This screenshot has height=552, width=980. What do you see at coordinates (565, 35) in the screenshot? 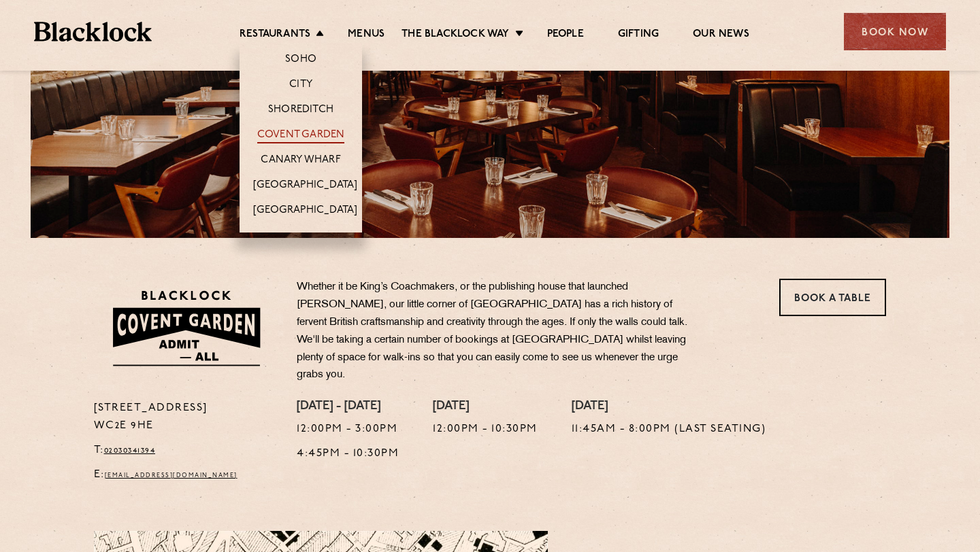
I see `a: People` at bounding box center [565, 35].